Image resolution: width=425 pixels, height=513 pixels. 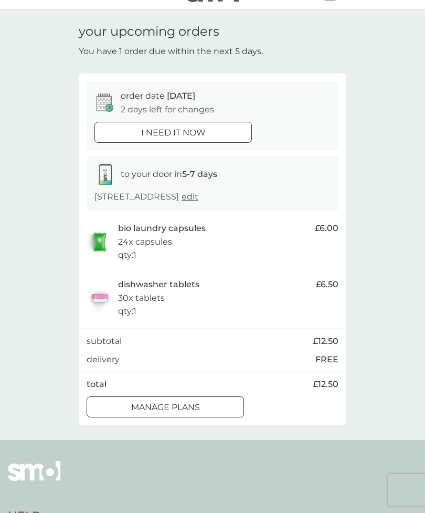 I want to click on p: delivery, so click(x=103, y=360).